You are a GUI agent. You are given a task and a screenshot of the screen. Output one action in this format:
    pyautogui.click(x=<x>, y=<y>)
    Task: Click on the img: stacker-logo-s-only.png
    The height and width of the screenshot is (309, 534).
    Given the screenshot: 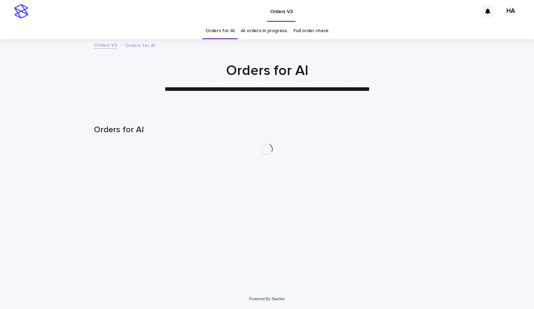 What is the action you would take?
    pyautogui.click(x=21, y=11)
    